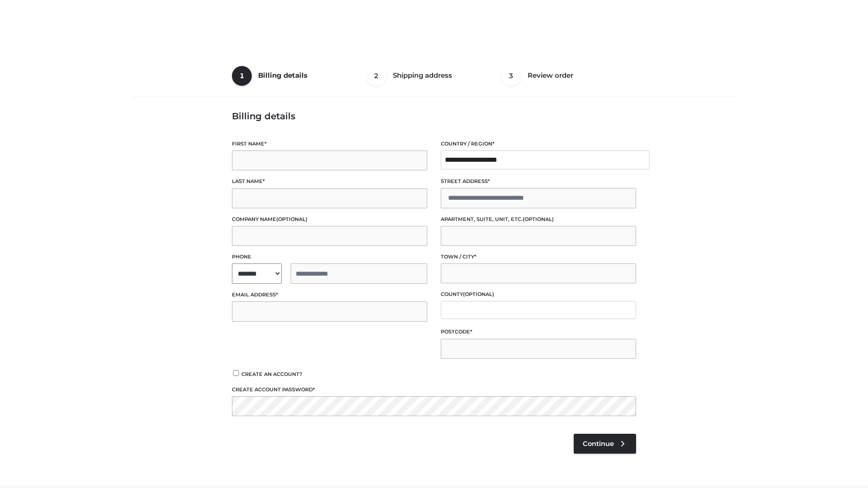  Describe the element at coordinates (330, 144) in the screenshot. I see `label: First name` at that location.